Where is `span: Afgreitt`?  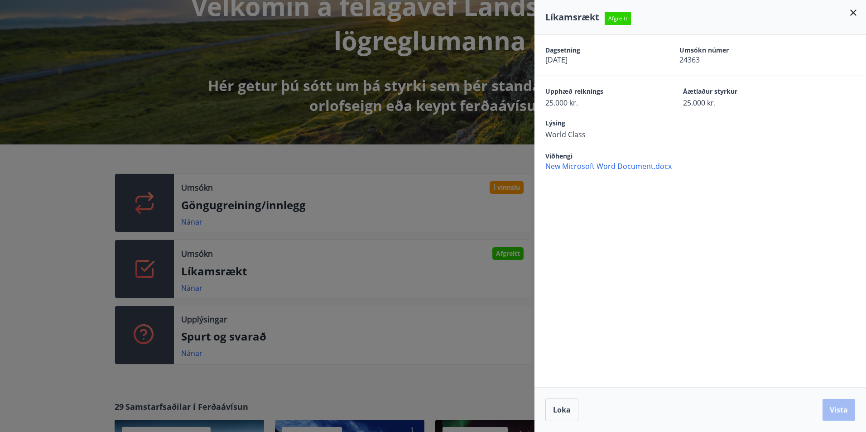 span: Afgreitt is located at coordinates (618, 18).